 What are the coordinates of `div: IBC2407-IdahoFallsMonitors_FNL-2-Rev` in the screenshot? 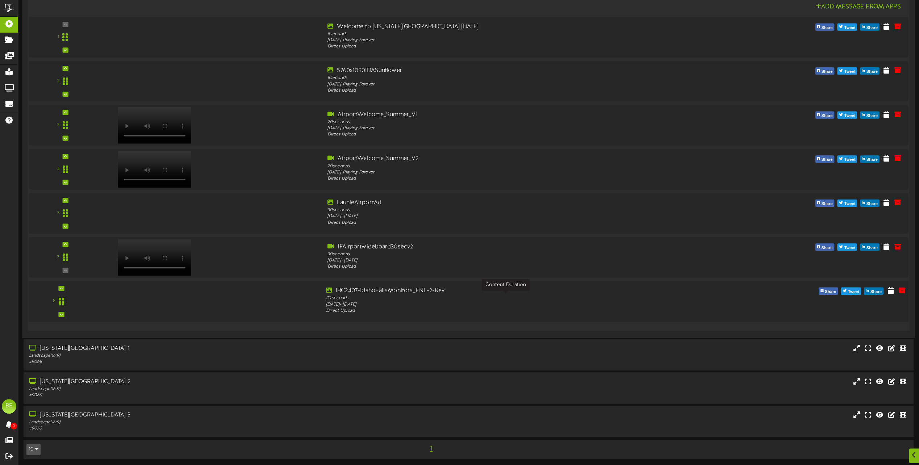 It's located at (505, 290).